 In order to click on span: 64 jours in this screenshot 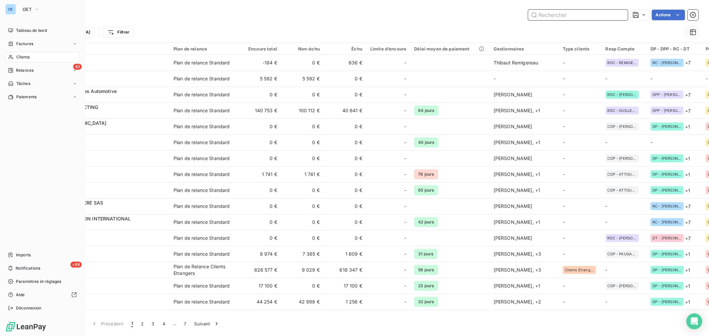, I will do `click(426, 111)`.